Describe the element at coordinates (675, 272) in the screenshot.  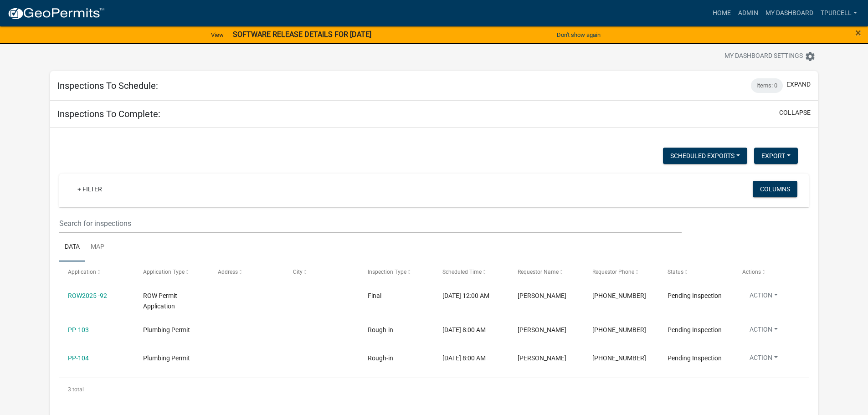
I see `span: Status` at that location.